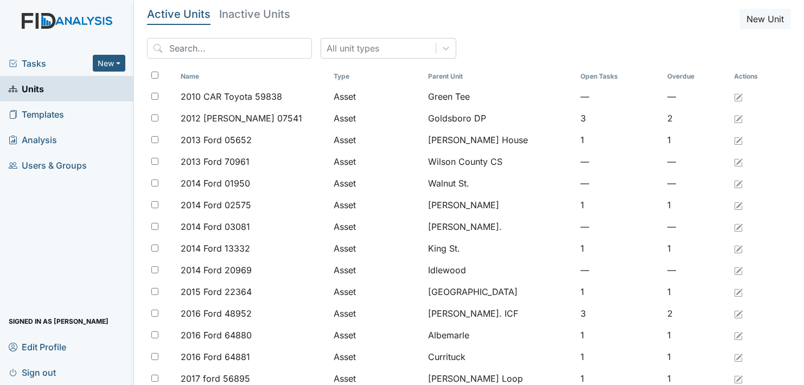  I want to click on button: New Unit, so click(765, 19).